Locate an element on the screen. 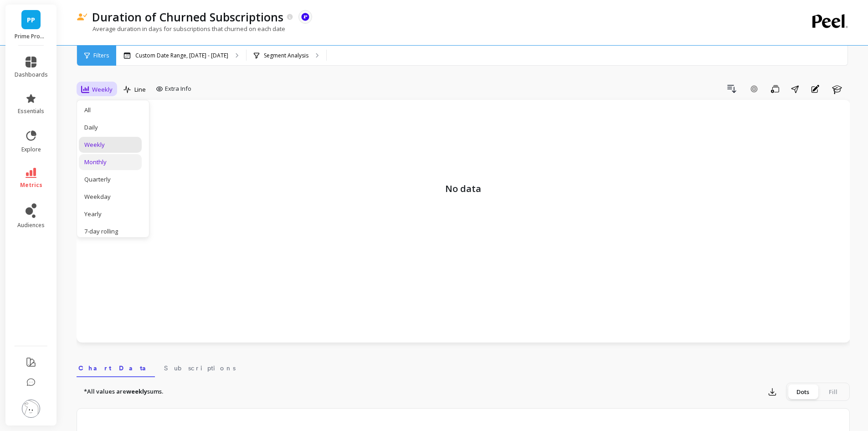 This screenshot has height=431, width=868. nav: Tabs is located at coordinates (463, 367).